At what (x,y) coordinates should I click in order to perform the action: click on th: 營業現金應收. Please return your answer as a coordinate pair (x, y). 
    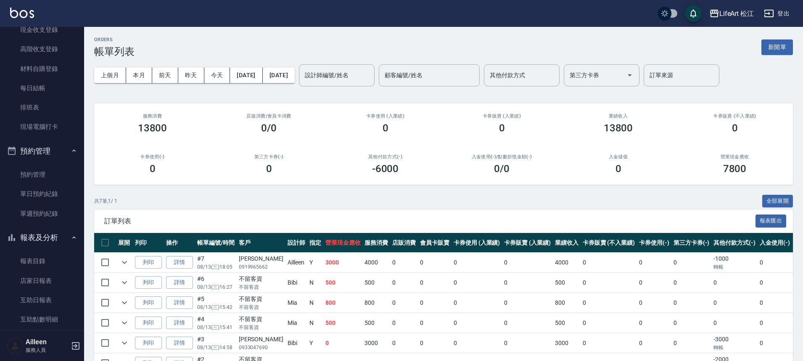
    Looking at the image, I should click on (343, 243).